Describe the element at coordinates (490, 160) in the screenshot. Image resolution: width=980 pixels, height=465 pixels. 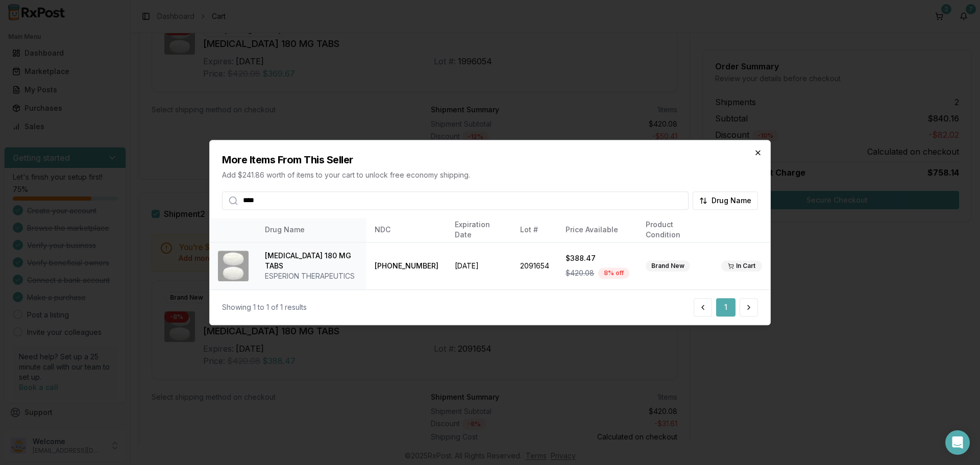
I see `h2: More Items From This Seller` at that location.